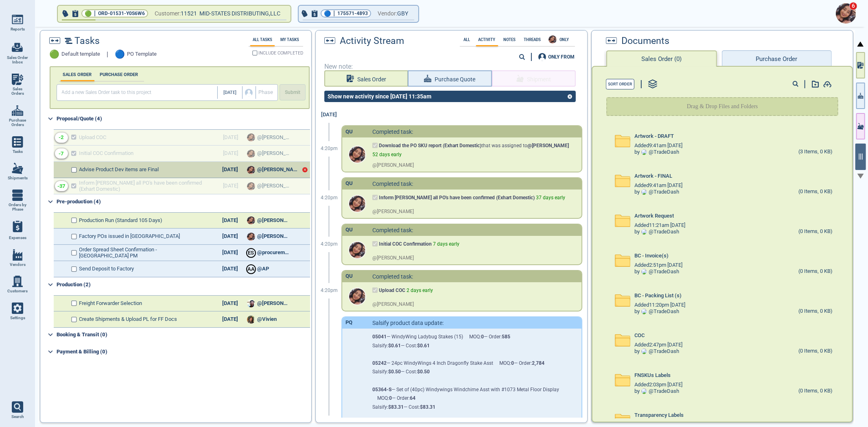 This screenshot has height=427, width=868. Describe the element at coordinates (111, 303) in the screenshot. I see `span: Freight Forwarder Selection` at that location.